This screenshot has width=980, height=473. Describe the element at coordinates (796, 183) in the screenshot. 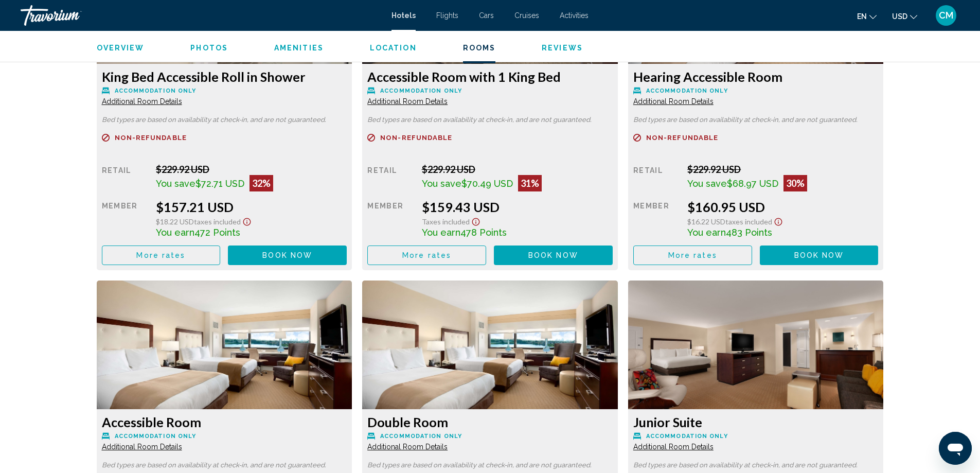

I see `div: 30%` at that location.